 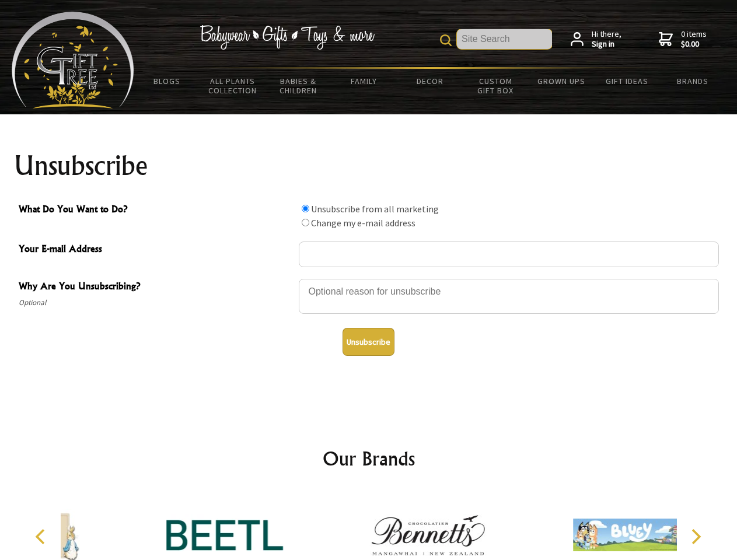 What do you see at coordinates (446, 40) in the screenshot?
I see `img: product search` at bounding box center [446, 40].